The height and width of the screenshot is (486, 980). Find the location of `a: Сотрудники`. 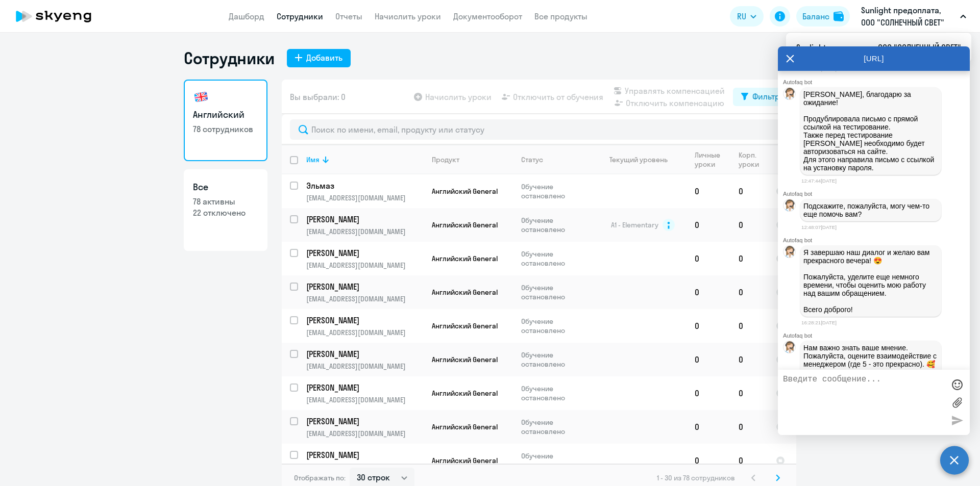

a: Сотрудники is located at coordinates (299, 16).